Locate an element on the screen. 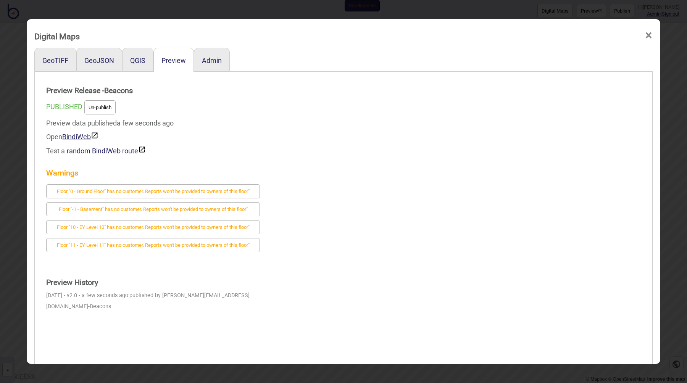 The image size is (687, 383). button: random BindiWeb route is located at coordinates (106, 150).